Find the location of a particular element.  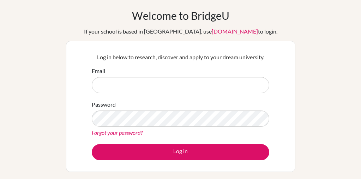

h1: Welcome to BridgeU is located at coordinates (181, 16).